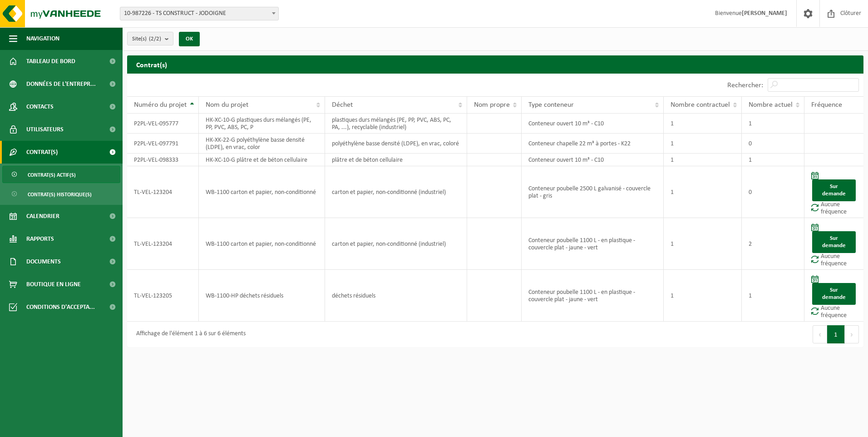 This screenshot has height=437, width=868. Describe the element at coordinates (227, 105) in the screenshot. I see `span: Nom du projet` at that location.